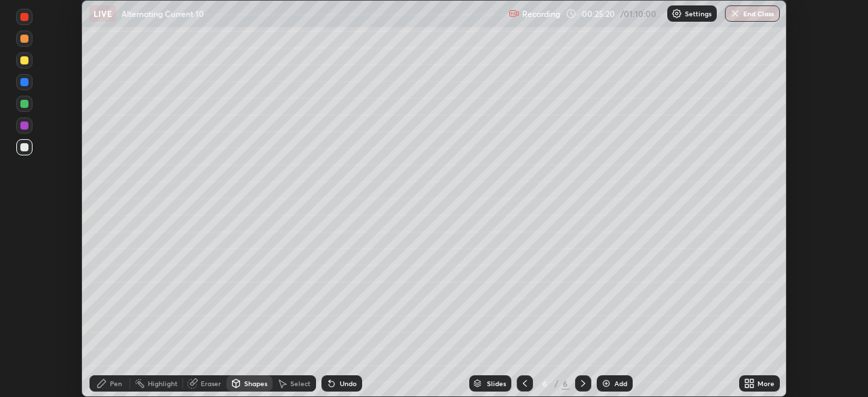 Image resolution: width=868 pixels, height=397 pixels. I want to click on div: Eraser, so click(211, 383).